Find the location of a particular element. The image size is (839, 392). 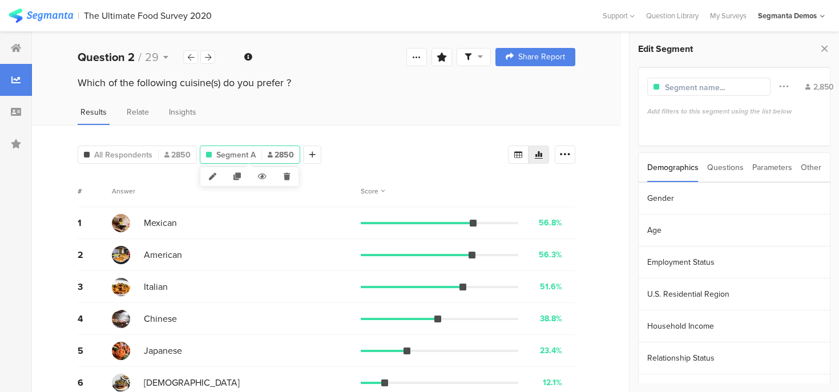

div: Answer is located at coordinates (123, 191).